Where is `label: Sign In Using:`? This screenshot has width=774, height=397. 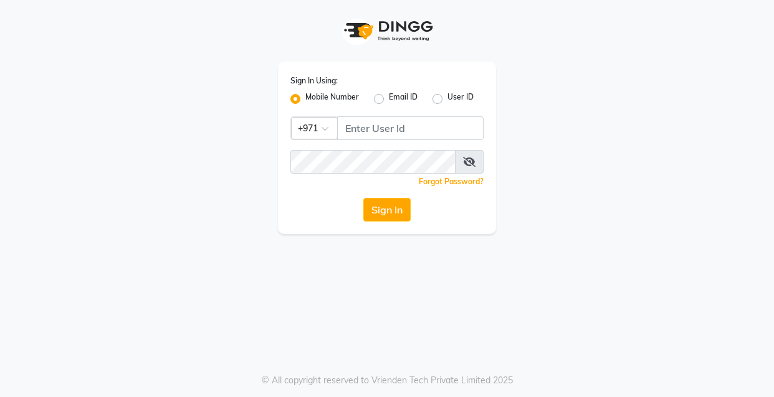 label: Sign In Using: is located at coordinates (314, 81).